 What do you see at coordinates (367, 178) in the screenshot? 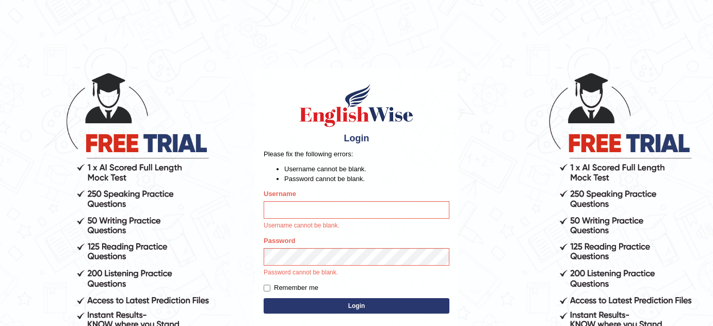
I see `li: Password cannot be blank.` at bounding box center [367, 178].